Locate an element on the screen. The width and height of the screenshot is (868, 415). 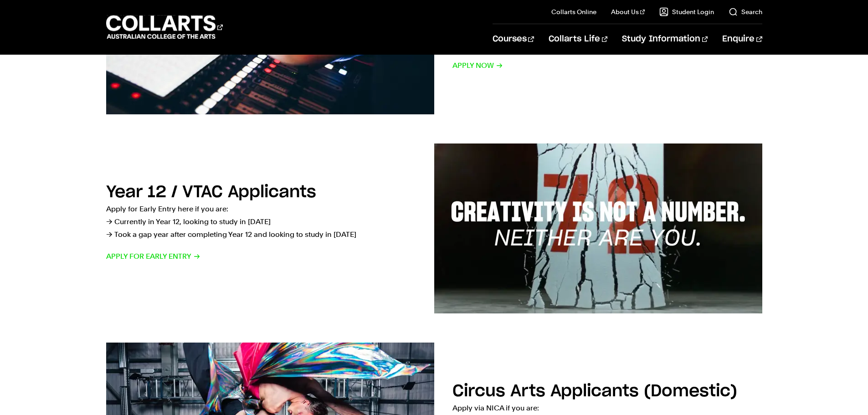
a: Collarts Online is located at coordinates (573, 12).